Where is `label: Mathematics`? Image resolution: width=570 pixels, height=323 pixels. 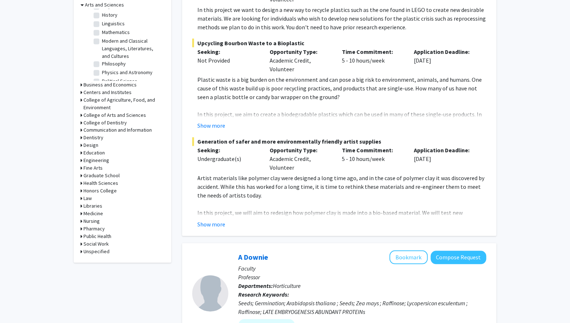
label: Mathematics is located at coordinates (116, 32).